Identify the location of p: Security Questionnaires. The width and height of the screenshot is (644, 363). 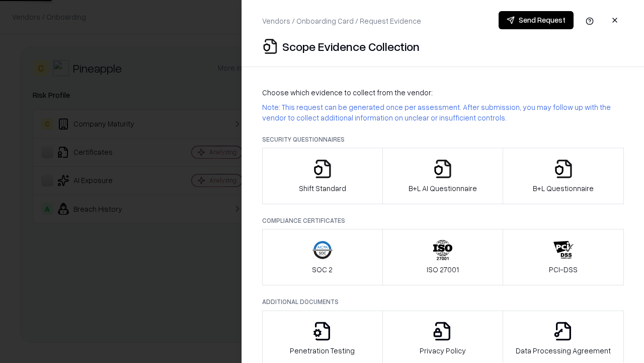
(443, 139).